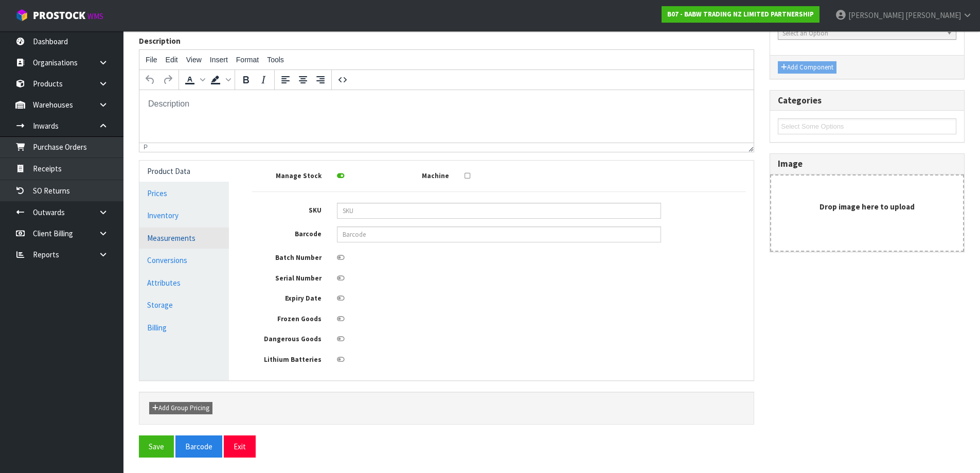 The width and height of the screenshot is (980, 473). I want to click on h3: Categories, so click(867, 101).